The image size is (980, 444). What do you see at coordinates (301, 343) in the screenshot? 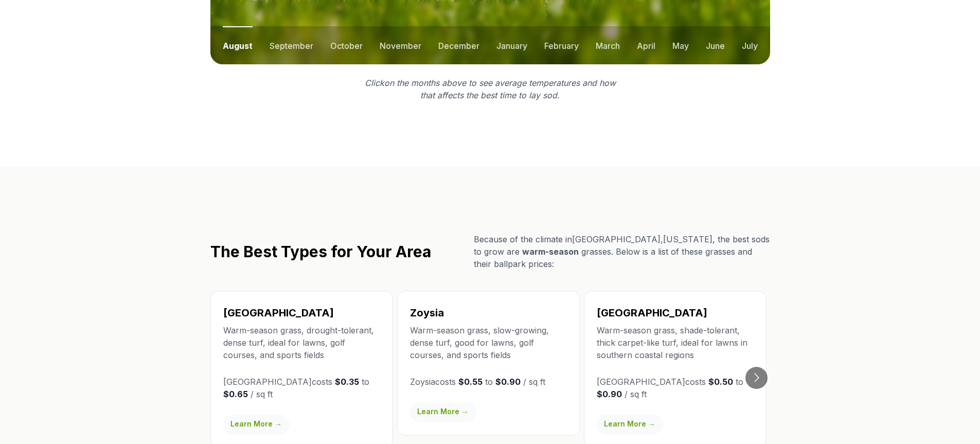
I see `p: Warm-season grass, drought-tolerant, dense turf, ideal for lawns, golf courses, and sports fields` at bounding box center [301, 343].